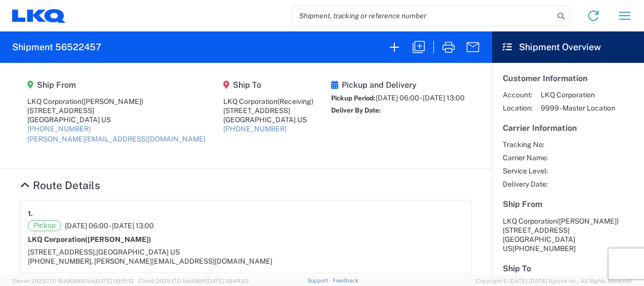 This screenshot has width=644, height=286. What do you see at coordinates (568, 128) in the screenshot?
I see `h5: Carrier Information` at bounding box center [568, 128].